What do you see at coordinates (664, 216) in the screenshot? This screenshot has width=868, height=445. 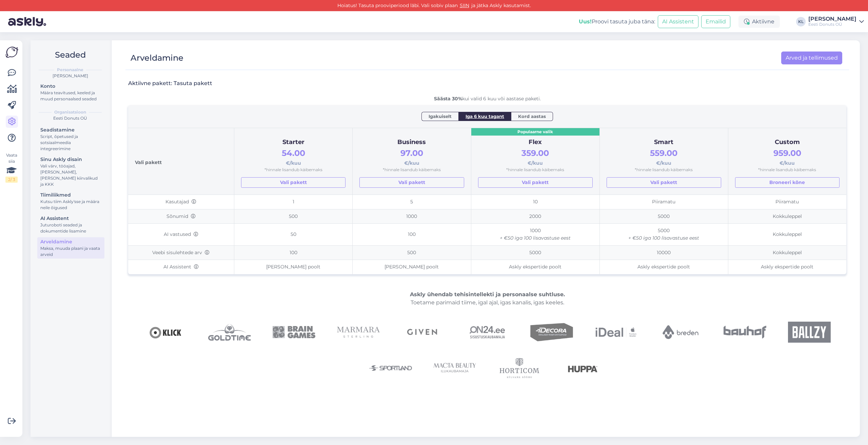 I see `td: 5000` at bounding box center [664, 216].